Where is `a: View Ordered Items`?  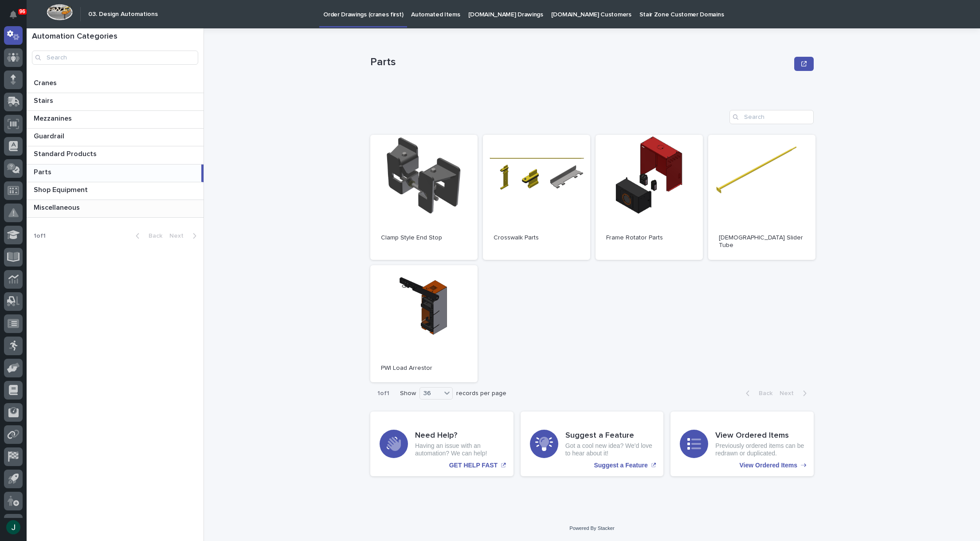 a: View Ordered Items is located at coordinates (742, 444).